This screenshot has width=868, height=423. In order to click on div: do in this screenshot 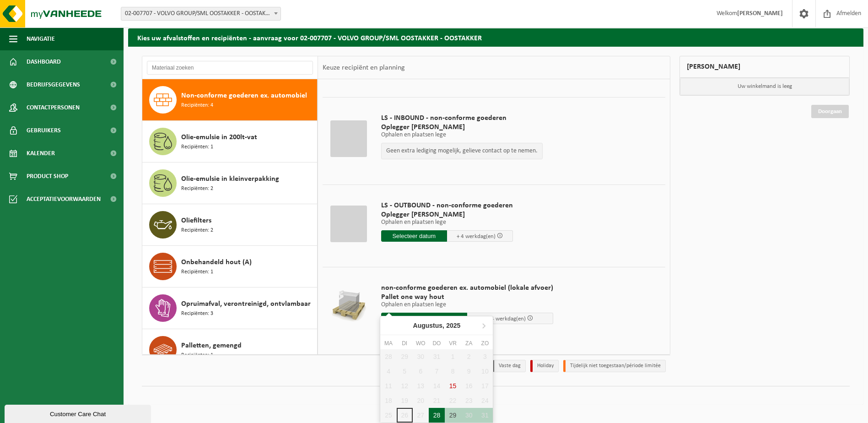, I will do `click(436, 343)`.